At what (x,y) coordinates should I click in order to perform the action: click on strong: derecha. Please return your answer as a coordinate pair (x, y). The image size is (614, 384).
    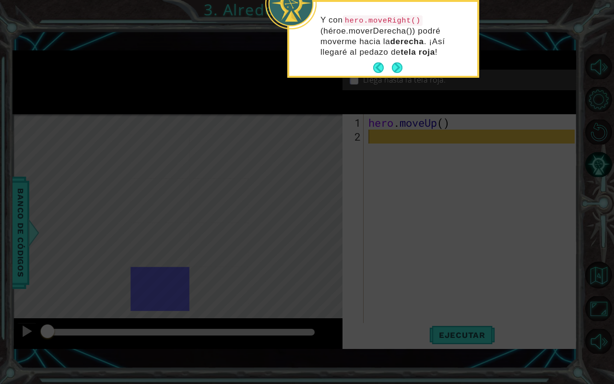
    Looking at the image, I should click on (407, 41).